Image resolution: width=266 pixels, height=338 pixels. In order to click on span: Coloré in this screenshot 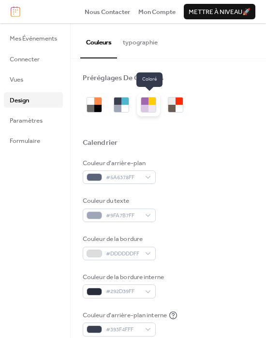, I will do `click(149, 80)`.